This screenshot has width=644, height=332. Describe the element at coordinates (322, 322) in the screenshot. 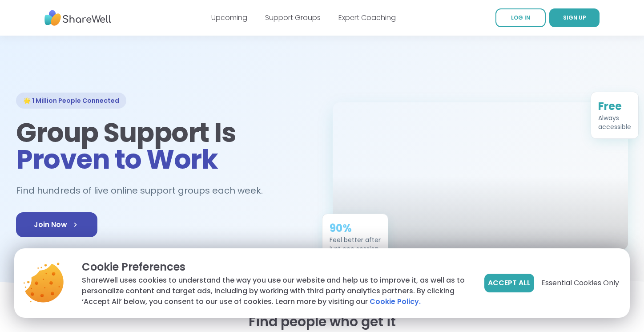

I see `h2: Find people who get it` at that location.